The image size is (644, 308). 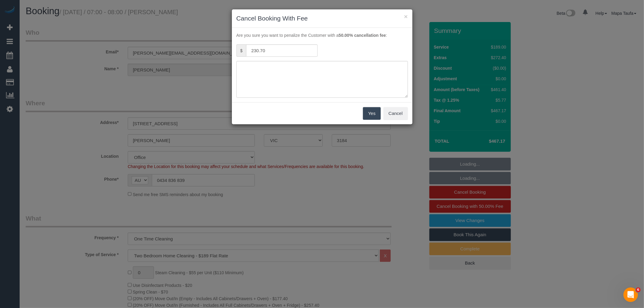 I want to click on span: 6, so click(x=638, y=290).